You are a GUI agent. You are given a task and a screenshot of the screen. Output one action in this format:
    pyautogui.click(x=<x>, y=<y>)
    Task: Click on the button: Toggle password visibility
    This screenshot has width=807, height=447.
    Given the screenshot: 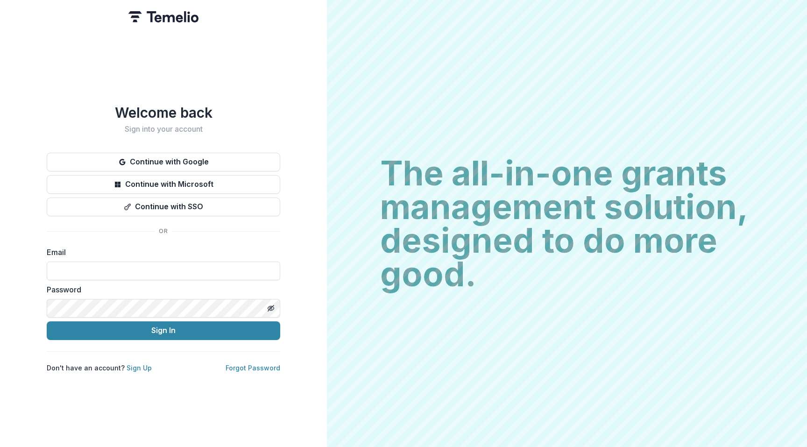 What is the action you would take?
    pyautogui.click(x=271, y=308)
    